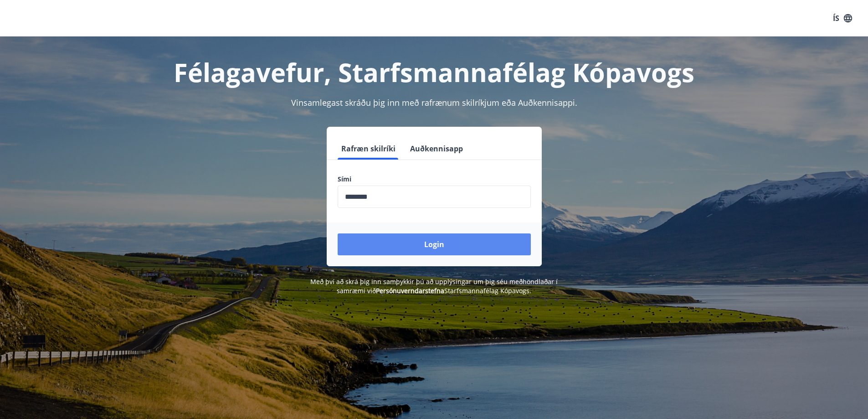 This screenshot has height=419, width=868. What do you see at coordinates (434, 102) in the screenshot?
I see `span: Vinsamlegast skráðu þig inn með rafrænum skilríkjum eða Auðkennisappi.` at bounding box center [434, 102].